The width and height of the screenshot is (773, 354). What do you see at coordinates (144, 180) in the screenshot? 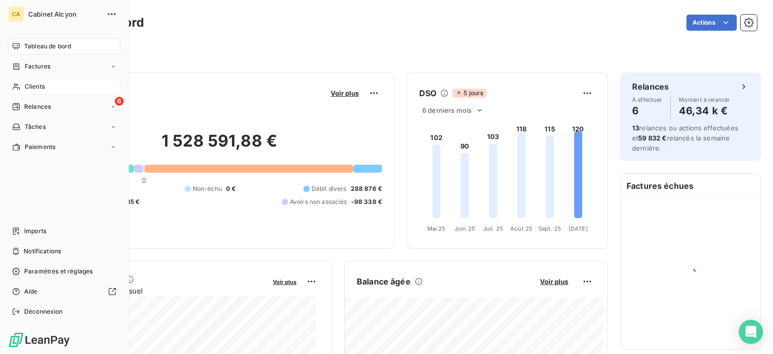
I see `span: 0` at bounding box center [144, 180].